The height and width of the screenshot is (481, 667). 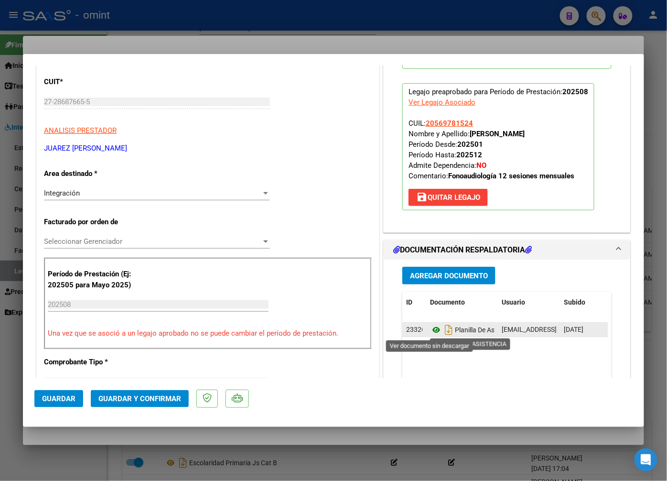 I want to click on strong: NO, so click(x=481, y=165).